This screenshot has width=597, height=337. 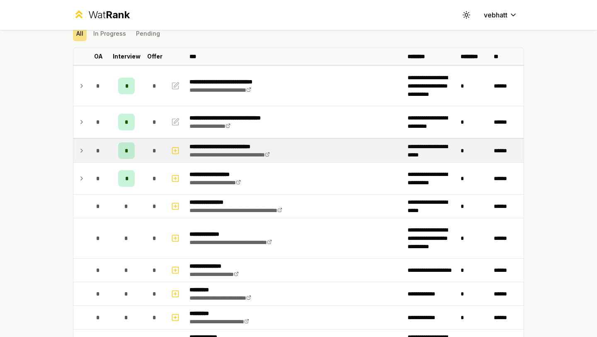 I want to click on div: Wat, so click(x=109, y=15).